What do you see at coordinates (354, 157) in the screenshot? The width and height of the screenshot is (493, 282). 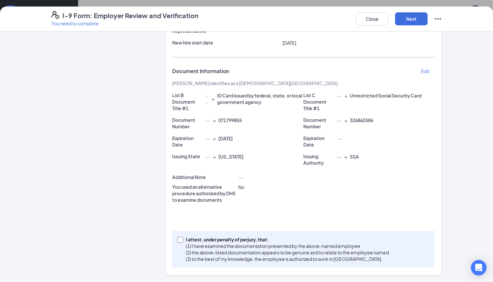 I see `span: SSA` at bounding box center [354, 157].